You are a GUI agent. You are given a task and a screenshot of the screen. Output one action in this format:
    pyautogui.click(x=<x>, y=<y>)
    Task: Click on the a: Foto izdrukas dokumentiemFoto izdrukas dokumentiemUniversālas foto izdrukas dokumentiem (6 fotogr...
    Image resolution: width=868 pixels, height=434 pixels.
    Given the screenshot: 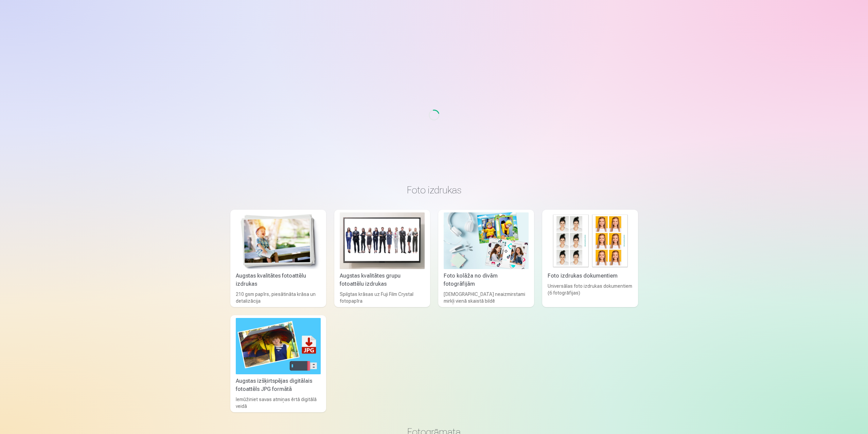 What is the action you would take?
    pyautogui.click(x=590, y=258)
    